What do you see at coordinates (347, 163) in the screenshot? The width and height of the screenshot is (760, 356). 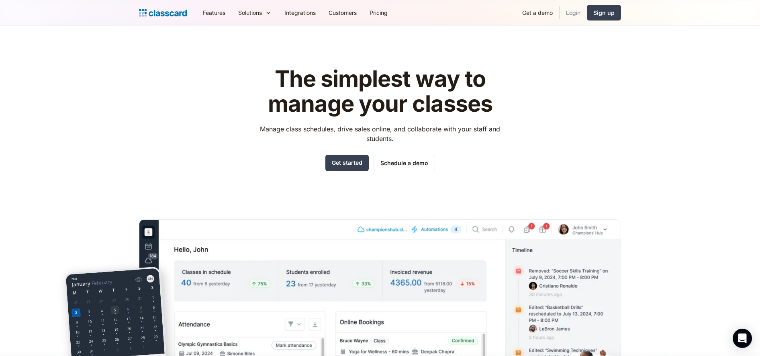 I see `a: Get started` at bounding box center [347, 163].